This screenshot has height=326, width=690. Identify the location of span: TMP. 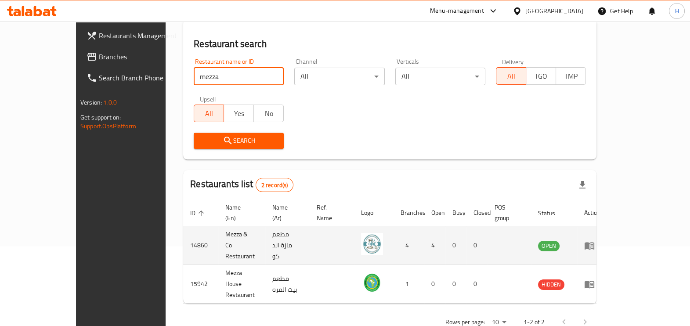
(571, 76).